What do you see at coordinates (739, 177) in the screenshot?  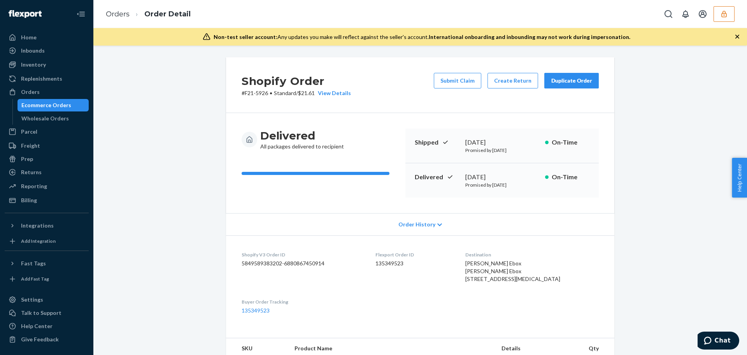 I see `span: Help Center` at bounding box center [739, 177].